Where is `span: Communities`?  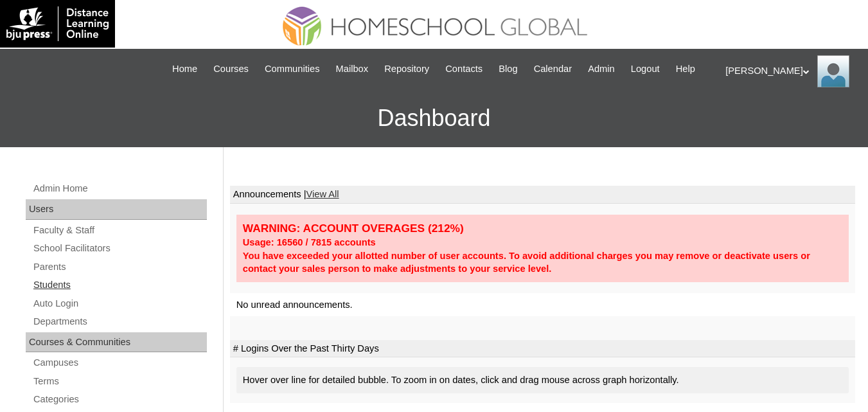 span: Communities is located at coordinates (292, 69).